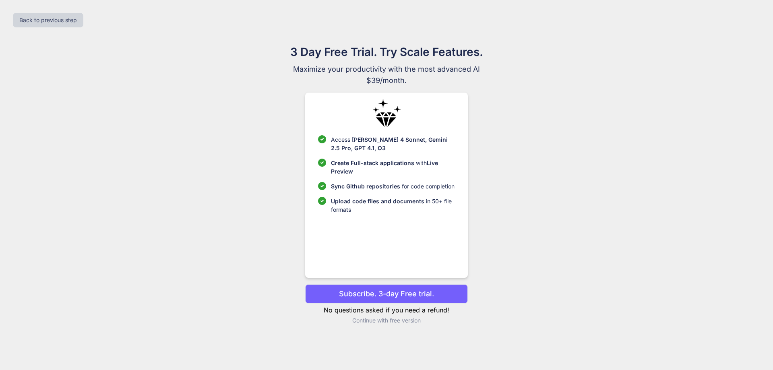 The image size is (773, 370). Describe the element at coordinates (386, 52) in the screenshot. I see `h1: 3 Day Free Trial. Try Scale Features.` at that location.